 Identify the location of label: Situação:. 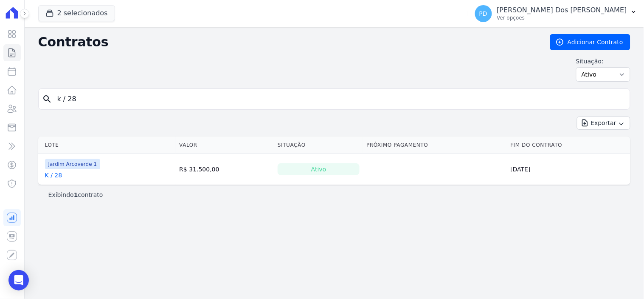
(603, 61).